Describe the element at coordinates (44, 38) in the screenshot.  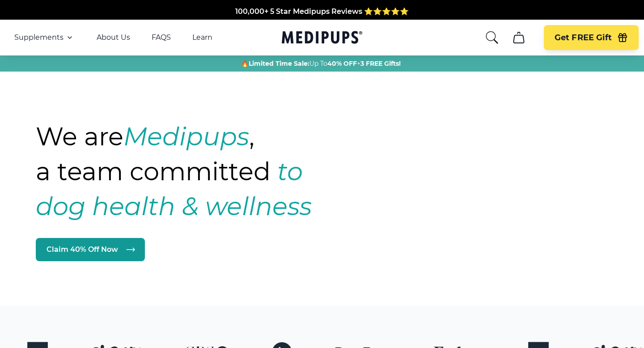
I see `button: Supplements` at that location.